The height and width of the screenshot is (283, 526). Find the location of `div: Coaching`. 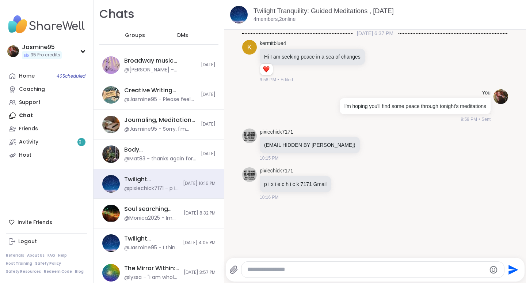

div: Coaching is located at coordinates (32, 89).